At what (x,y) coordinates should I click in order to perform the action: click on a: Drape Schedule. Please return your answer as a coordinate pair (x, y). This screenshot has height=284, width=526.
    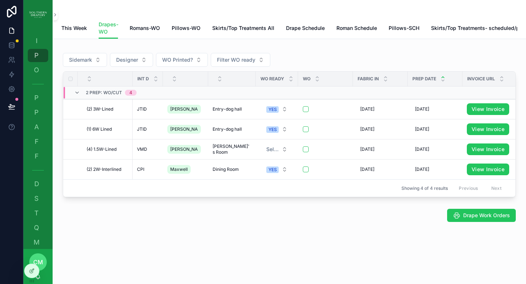
    Looking at the image, I should click on (305, 29).